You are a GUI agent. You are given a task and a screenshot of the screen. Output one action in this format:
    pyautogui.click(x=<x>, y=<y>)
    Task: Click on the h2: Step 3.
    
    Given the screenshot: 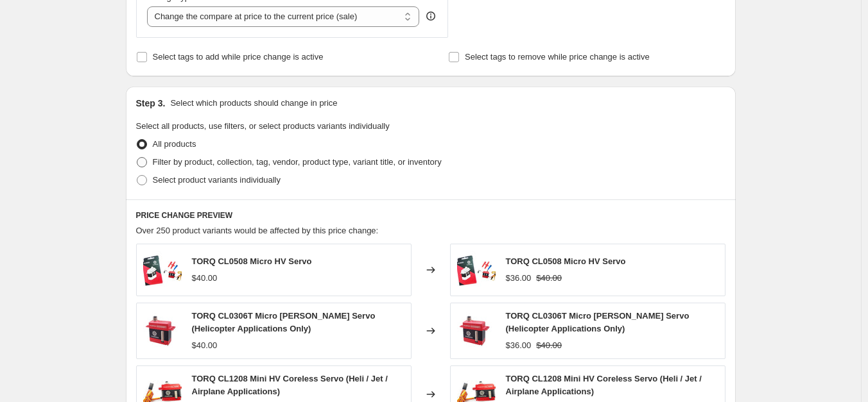 What is the action you would take?
    pyautogui.click(x=151, y=103)
    